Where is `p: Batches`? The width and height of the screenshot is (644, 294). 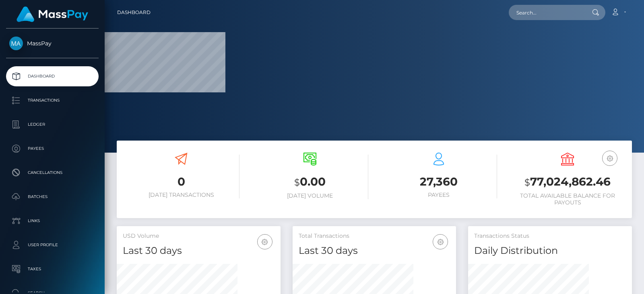 p: Batches is located at coordinates (52, 197).